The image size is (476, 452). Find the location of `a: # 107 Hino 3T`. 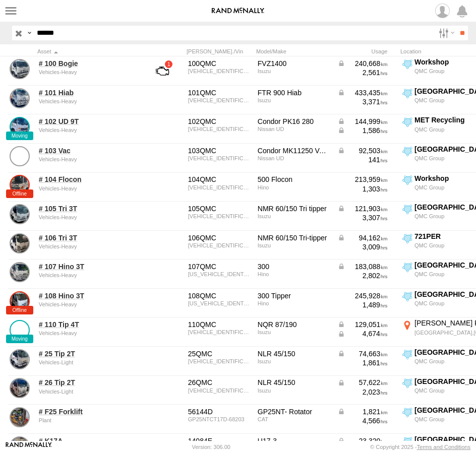

a: # 107 Hino 3T is located at coordinates (88, 267).